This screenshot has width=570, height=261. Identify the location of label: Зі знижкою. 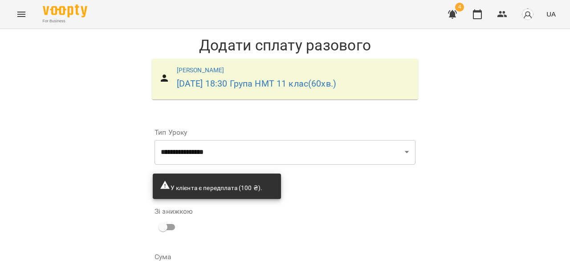
(174, 211).